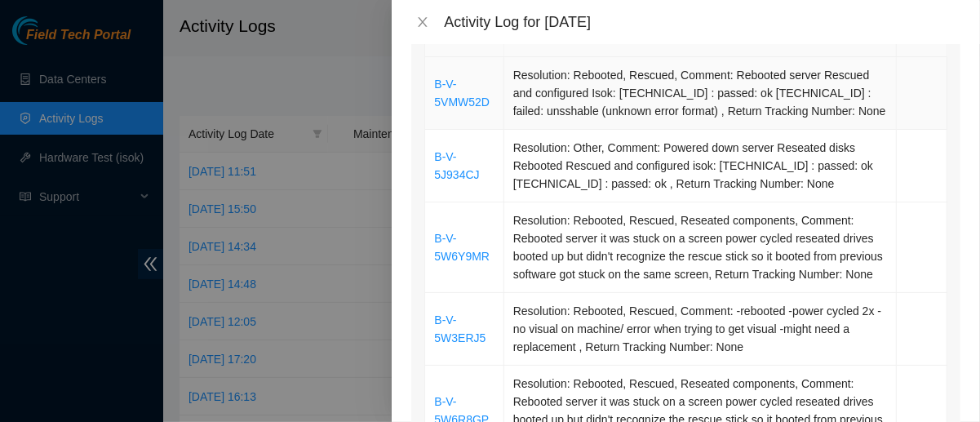  Describe the element at coordinates (701, 329) in the screenshot. I see `td: Resolution: Rebooted, Rescued, Comment: -rebooted -power cycled 2x -no visual on machine/ error w...` at that location.